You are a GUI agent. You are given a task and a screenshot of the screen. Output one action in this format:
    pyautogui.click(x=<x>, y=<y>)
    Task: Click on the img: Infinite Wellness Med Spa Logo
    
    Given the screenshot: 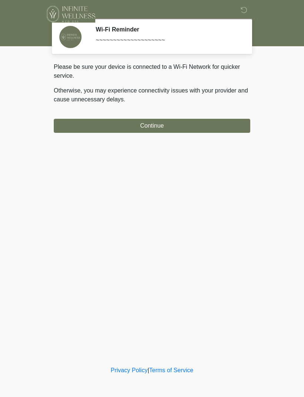 What is the action you would take?
    pyautogui.click(x=71, y=14)
    